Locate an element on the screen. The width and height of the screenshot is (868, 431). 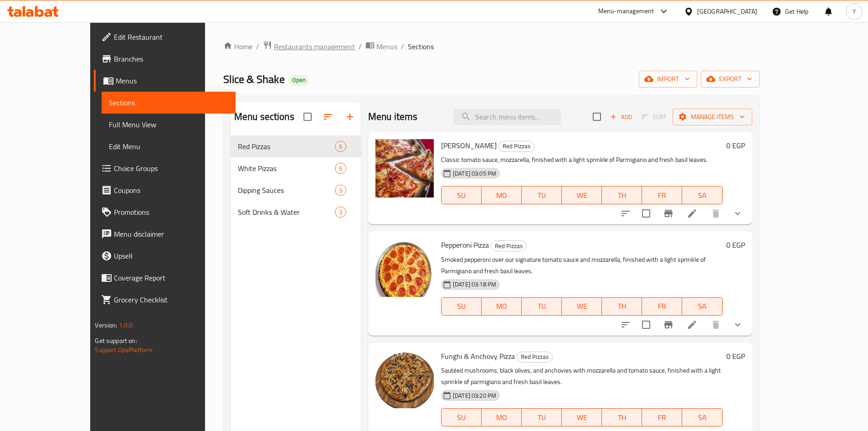
a: Home is located at coordinates (238, 47).